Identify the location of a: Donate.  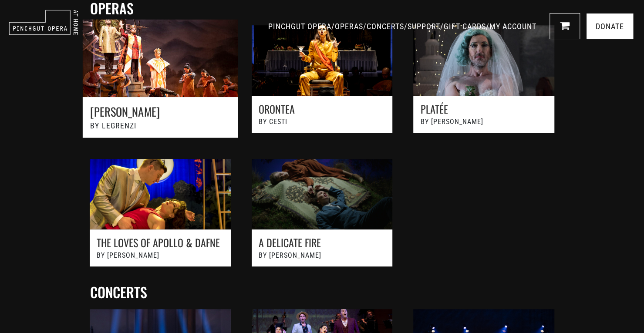
(610, 26).